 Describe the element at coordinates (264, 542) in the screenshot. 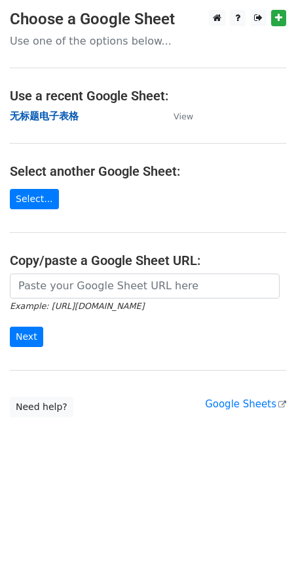

I see `div: Chat Widget` at that location.